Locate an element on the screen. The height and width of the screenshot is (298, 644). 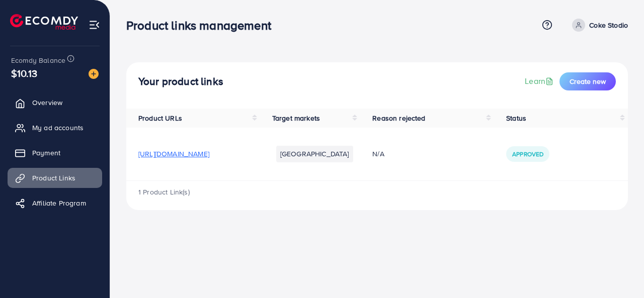
span: $10.13 is located at coordinates (24, 73).